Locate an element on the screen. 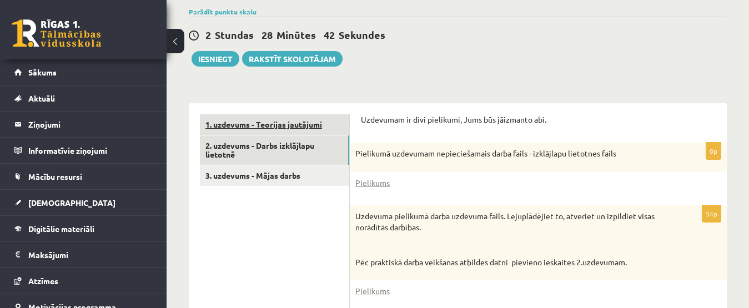 The image size is (749, 308). p: 54p is located at coordinates (711, 214).